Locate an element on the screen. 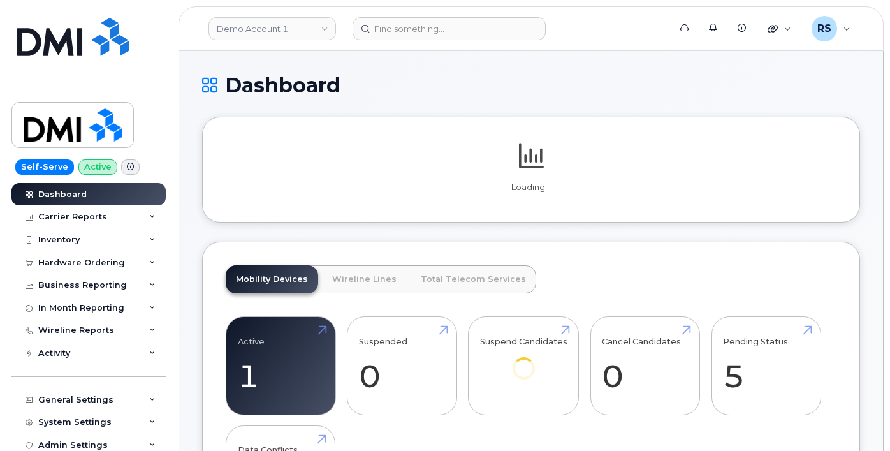 Image resolution: width=890 pixels, height=451 pixels. a: Active 1 is located at coordinates (281, 366).